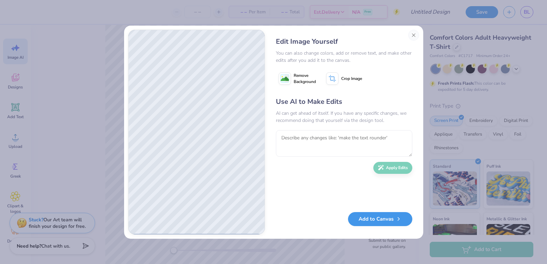  I want to click on span: Remove Background, so click(305, 79).